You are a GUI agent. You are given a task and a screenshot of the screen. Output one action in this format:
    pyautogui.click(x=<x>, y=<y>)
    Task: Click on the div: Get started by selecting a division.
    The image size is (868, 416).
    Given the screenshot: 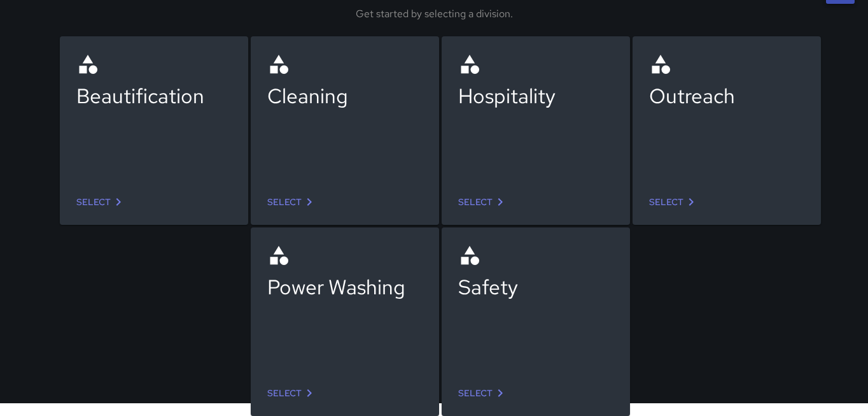 What is the action you would take?
    pyautogui.click(x=434, y=14)
    